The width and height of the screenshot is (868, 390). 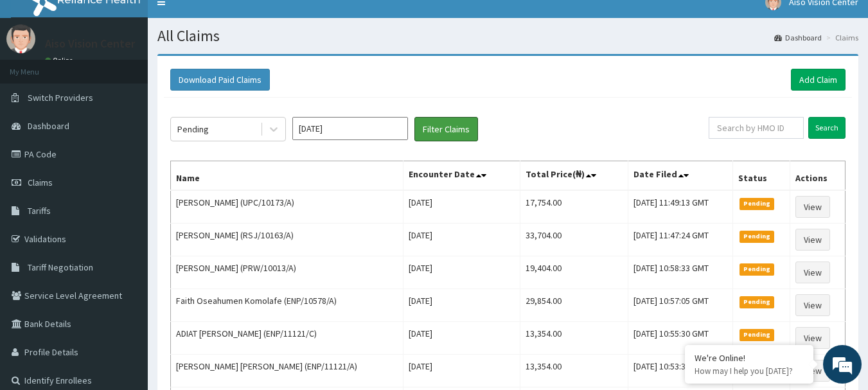 I want to click on td: 17,754.00, so click(x=574, y=207).